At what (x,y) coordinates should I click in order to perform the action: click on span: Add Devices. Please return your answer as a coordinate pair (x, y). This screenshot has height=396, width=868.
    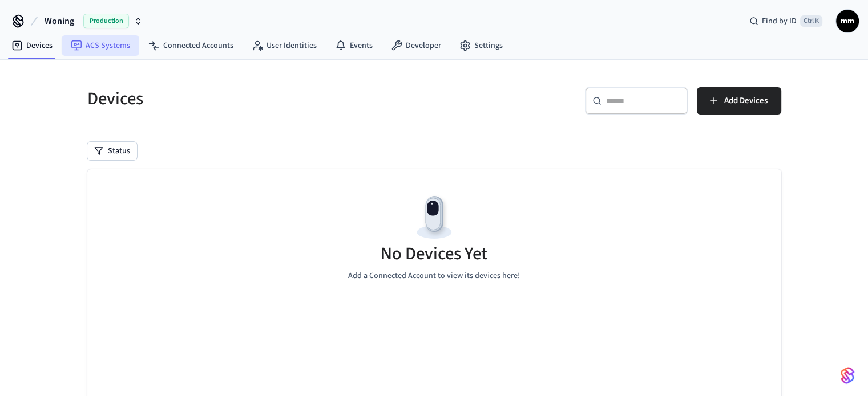
    Looking at the image, I should click on (745, 101).